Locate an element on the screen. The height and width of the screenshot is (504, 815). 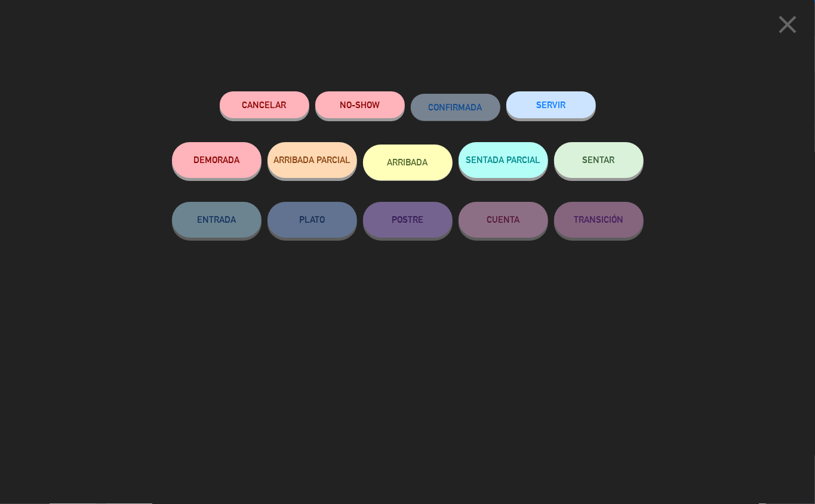
button: NO-SHOW is located at coordinates (360, 104).